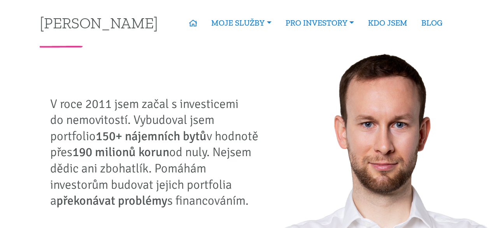  I want to click on strong: 190 milionů korun, so click(121, 152).